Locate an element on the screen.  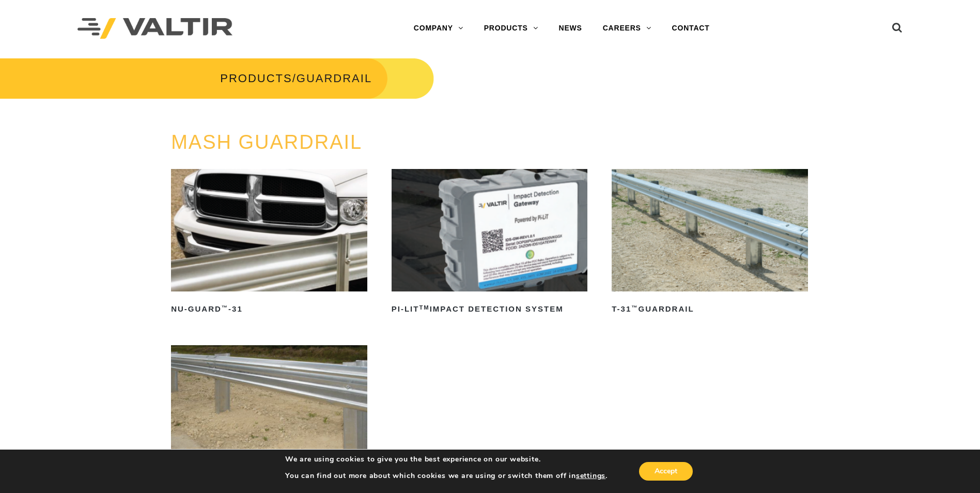
p: We are using cookies to give you the best experience on our website. is located at coordinates (447, 460).